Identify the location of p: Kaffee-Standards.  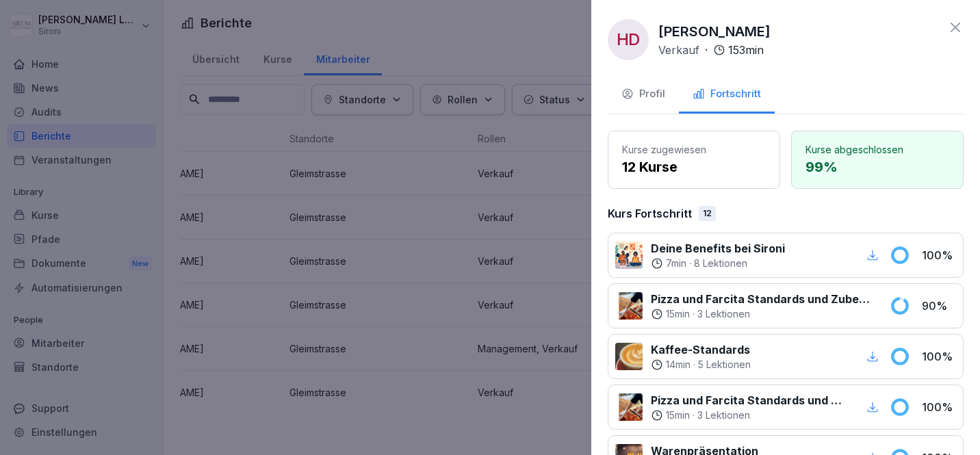
(700, 350).